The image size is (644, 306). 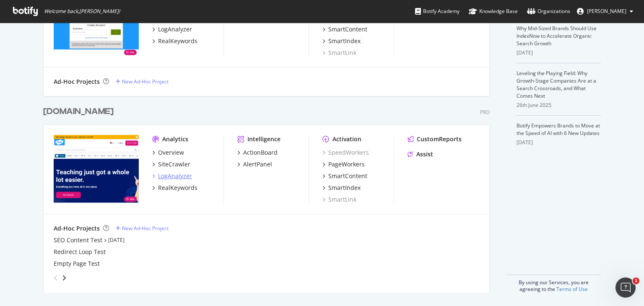 What do you see at coordinates (257, 165) in the screenshot?
I see `div: AlertPanel` at bounding box center [257, 165].